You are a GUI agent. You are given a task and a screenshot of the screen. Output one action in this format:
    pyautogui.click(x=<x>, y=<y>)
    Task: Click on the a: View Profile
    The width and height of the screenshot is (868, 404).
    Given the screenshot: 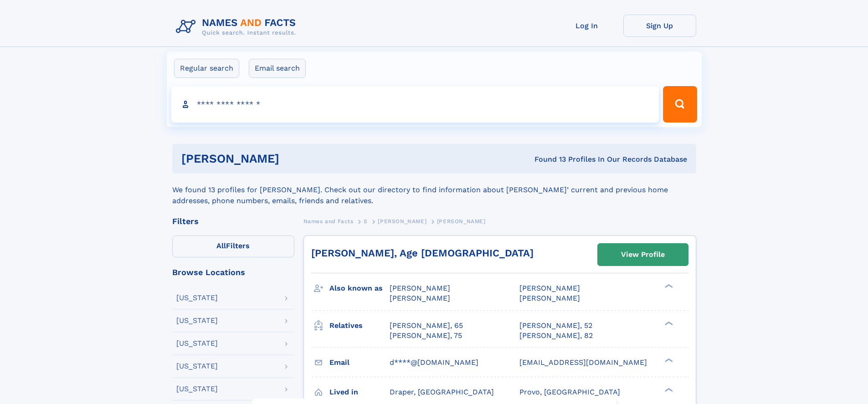 What is the action you would take?
    pyautogui.click(x=643, y=254)
    